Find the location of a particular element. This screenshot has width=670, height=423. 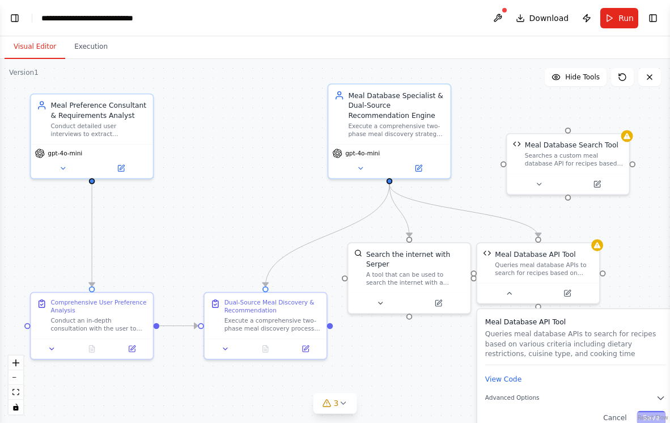

div: Searches a custom meal database API for recipes based on query criteria and dietary restrictions.... is located at coordinates (574, 160).